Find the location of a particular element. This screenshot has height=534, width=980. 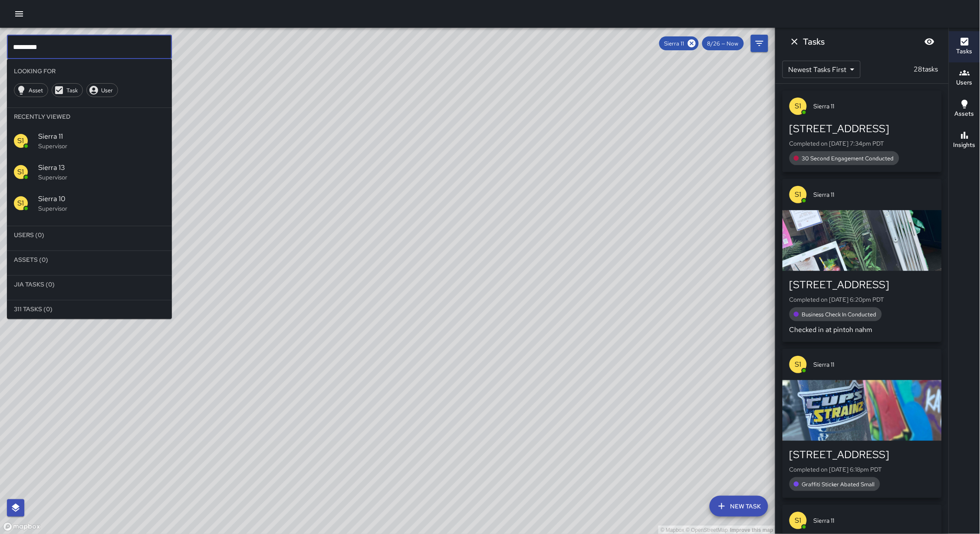

li: Users (0) is located at coordinates (90, 235).